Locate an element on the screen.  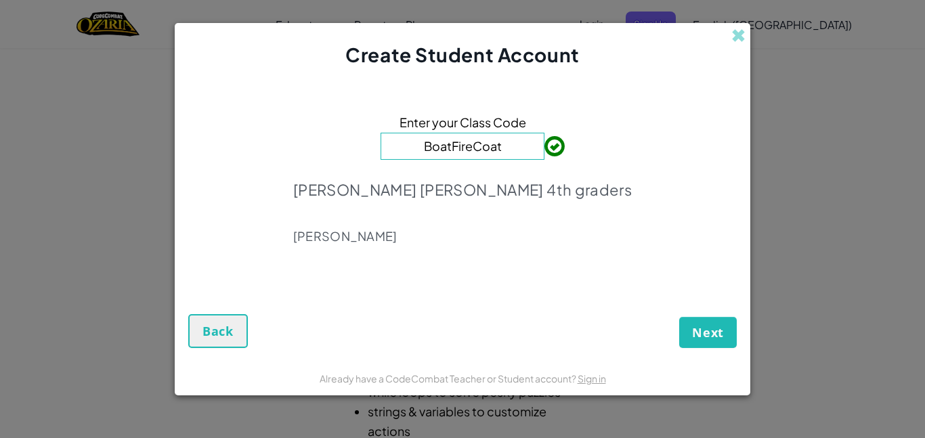
button: Next is located at coordinates (708, 332).